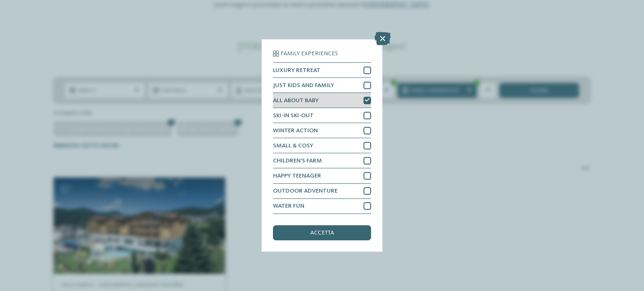 Image resolution: width=644 pixels, height=291 pixels. I want to click on span: CHILDREN’S FARM, so click(297, 161).